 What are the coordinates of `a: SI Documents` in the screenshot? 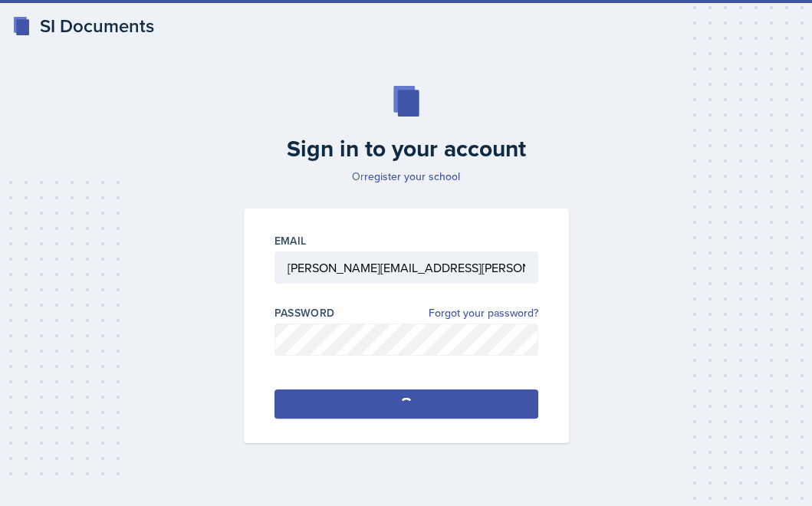 It's located at (82, 26).